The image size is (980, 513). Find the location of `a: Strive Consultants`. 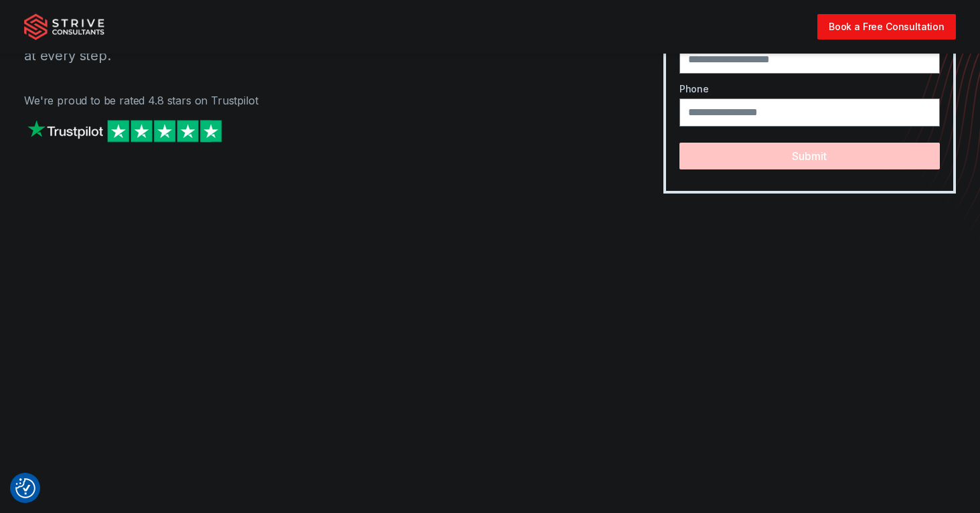

a: Strive Consultants is located at coordinates (64, 27).